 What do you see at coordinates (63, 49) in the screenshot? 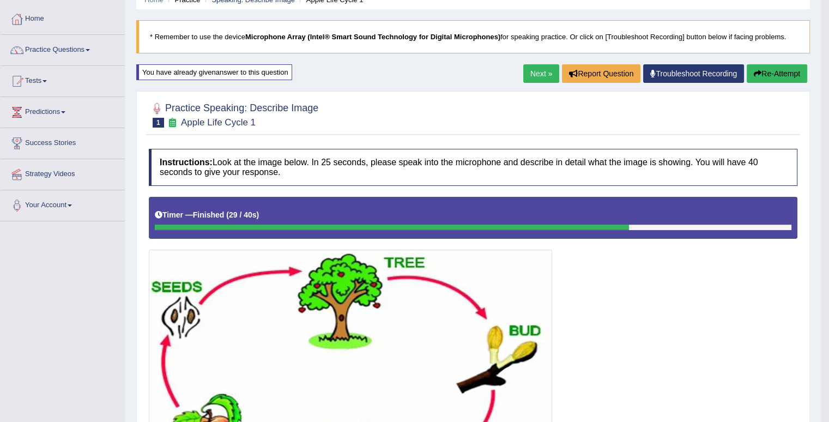
I see `a: Practice Questions` at bounding box center [63, 49].